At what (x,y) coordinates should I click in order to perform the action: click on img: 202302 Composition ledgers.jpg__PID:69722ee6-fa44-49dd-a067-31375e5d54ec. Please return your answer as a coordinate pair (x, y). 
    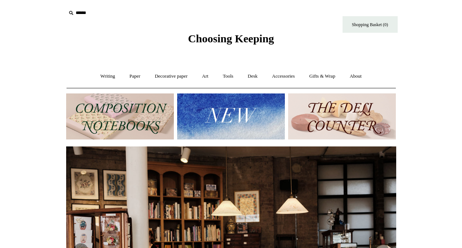
    Looking at the image, I should click on (120, 116).